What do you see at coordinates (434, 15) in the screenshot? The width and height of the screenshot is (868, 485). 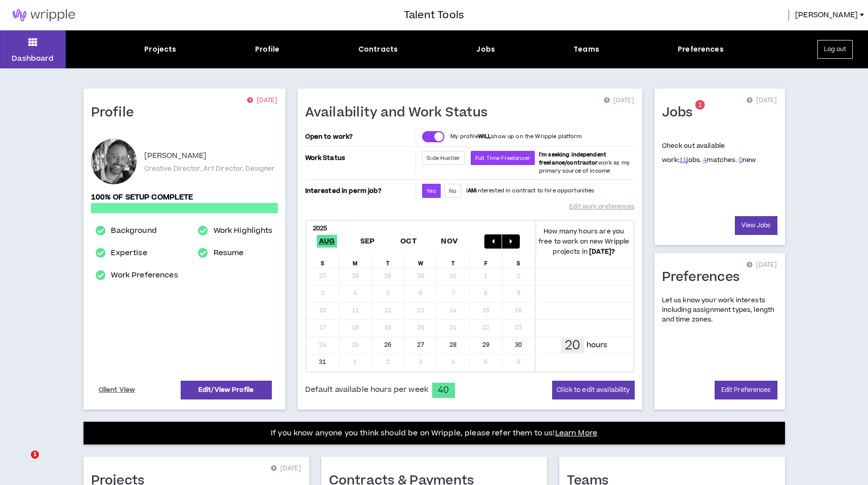 I see `h3: Talent Tools` at bounding box center [434, 15].